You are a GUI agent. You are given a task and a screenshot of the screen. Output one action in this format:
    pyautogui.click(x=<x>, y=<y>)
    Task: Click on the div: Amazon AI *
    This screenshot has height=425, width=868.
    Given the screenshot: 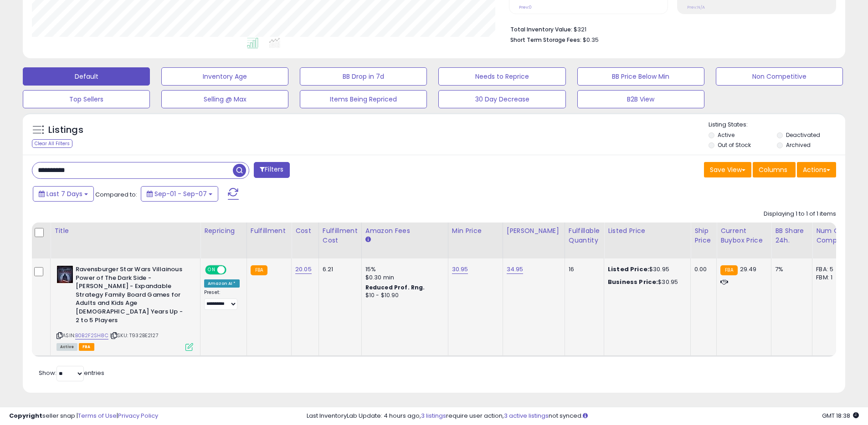 What is the action you would take?
    pyautogui.click(x=222, y=284)
    